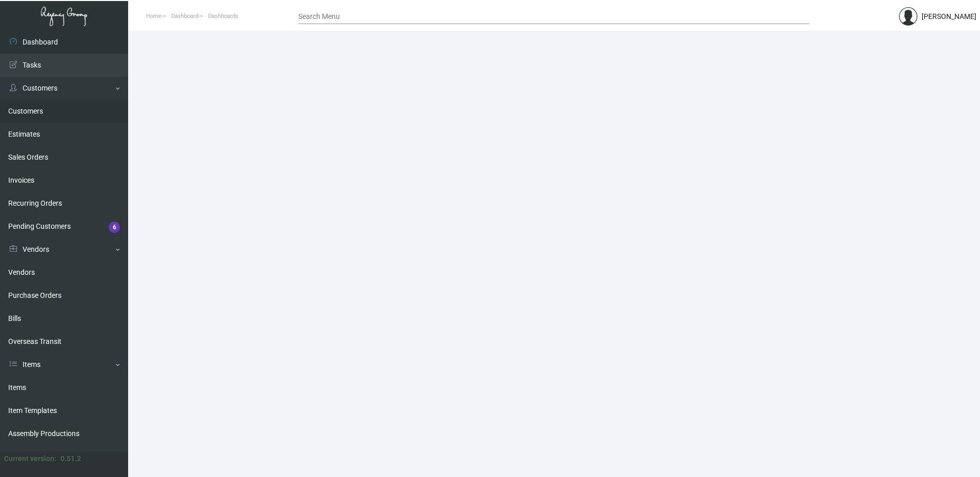 Image resolution: width=980 pixels, height=477 pixels. Describe the element at coordinates (908, 17) in the screenshot. I see `img: admin@bootstrapmaster.com` at that location.